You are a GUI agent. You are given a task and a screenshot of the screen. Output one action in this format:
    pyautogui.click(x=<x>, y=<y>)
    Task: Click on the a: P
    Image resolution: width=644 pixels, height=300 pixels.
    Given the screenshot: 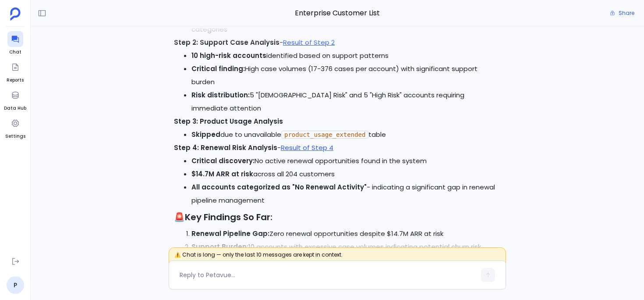 What is the action you would take?
    pyautogui.click(x=15, y=285)
    